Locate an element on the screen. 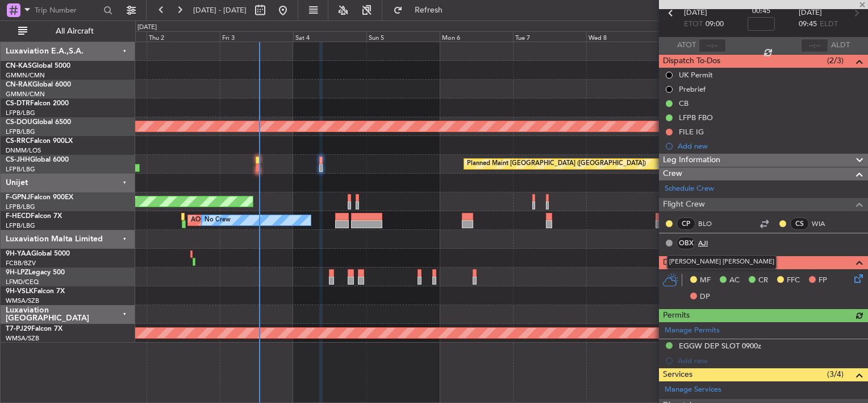  span: CS-DOU is located at coordinates (19, 123).